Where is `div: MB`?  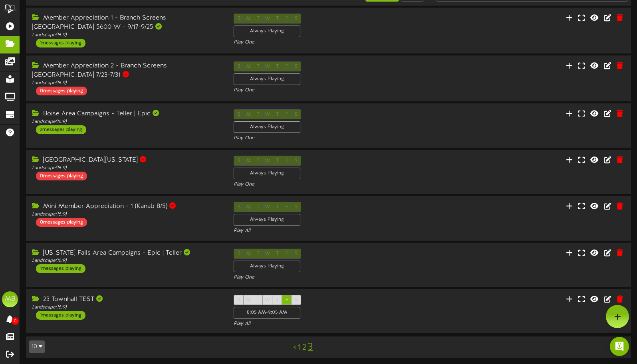
div: MB is located at coordinates (10, 300).